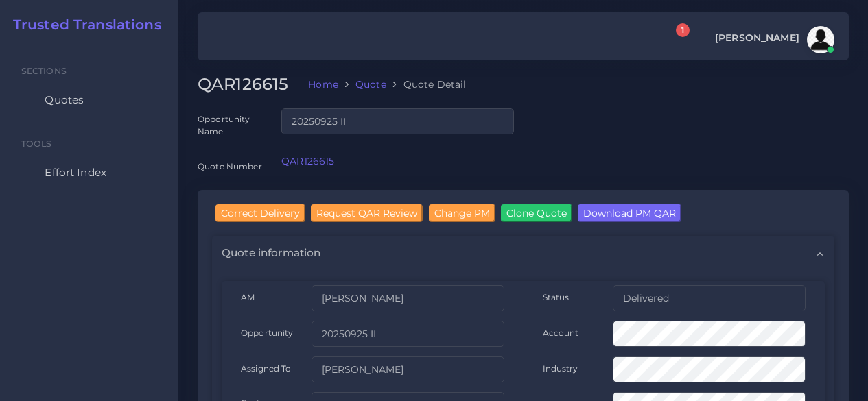 The width and height of the screenshot is (868, 401). Describe the element at coordinates (36, 144) in the screenshot. I see `span: Tools` at that location.